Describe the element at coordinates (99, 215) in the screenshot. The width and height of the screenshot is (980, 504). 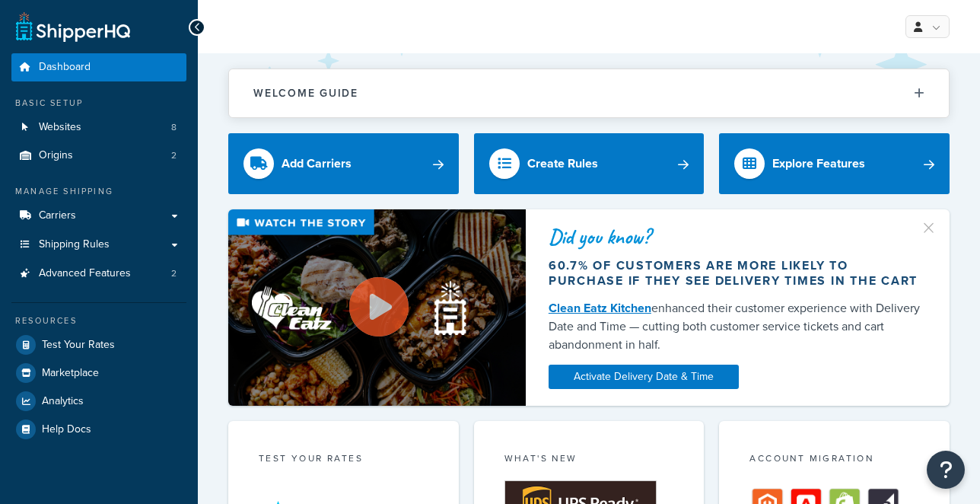
I see `a: Carriers` at that location.